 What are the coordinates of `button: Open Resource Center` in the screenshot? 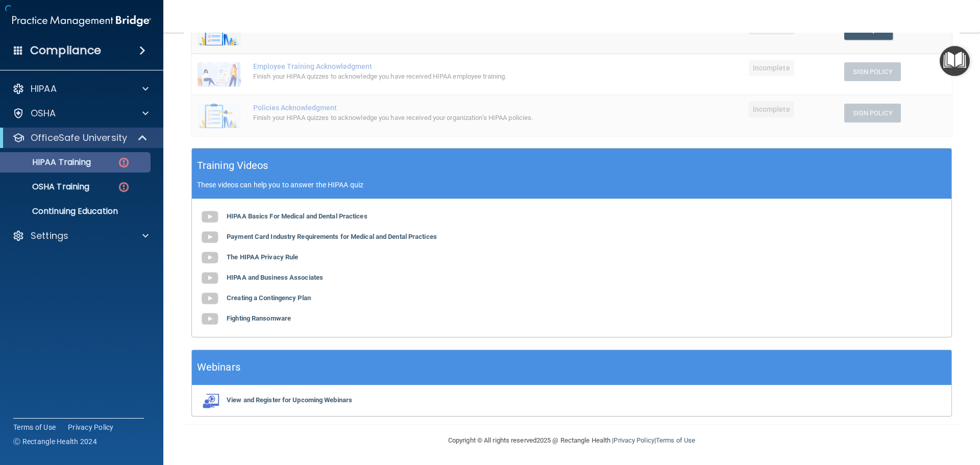 It's located at (955, 61).